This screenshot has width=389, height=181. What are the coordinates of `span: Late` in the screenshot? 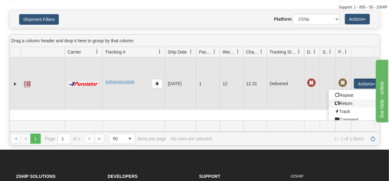 It's located at (311, 83).